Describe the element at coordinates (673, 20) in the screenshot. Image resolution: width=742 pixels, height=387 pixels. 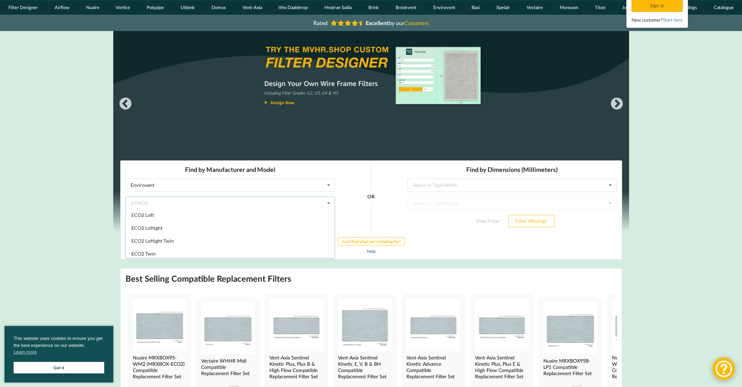
I see `a: Start here` at that location.